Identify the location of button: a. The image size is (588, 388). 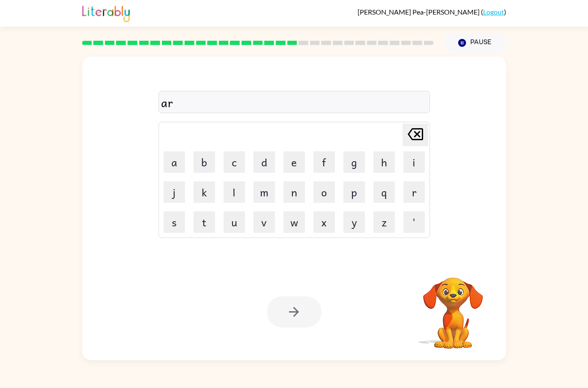
(174, 162).